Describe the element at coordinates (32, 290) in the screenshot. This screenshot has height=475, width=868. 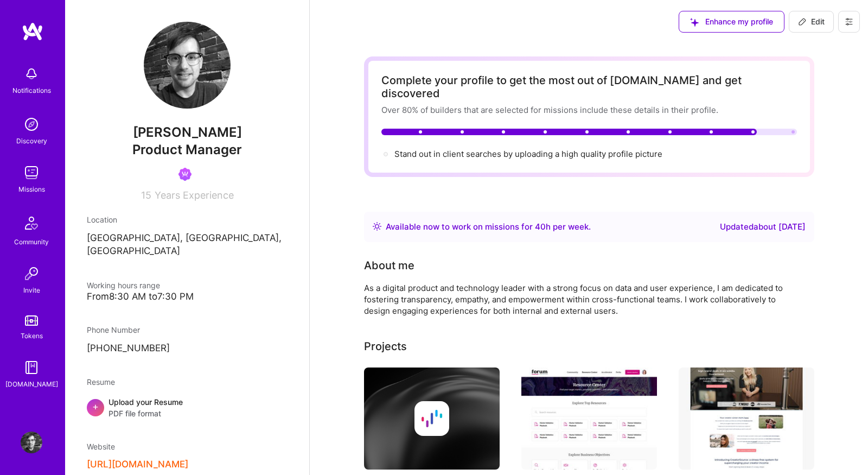
I see `div: Invite` at that location.